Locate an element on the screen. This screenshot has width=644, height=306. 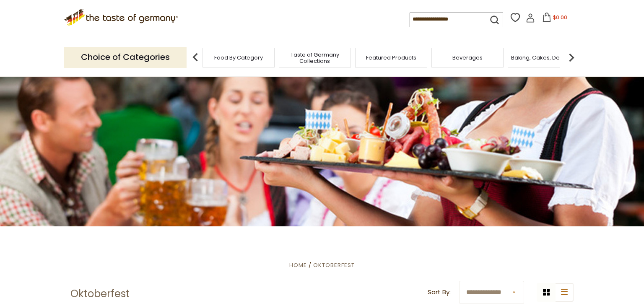
a: Home is located at coordinates (298, 265).